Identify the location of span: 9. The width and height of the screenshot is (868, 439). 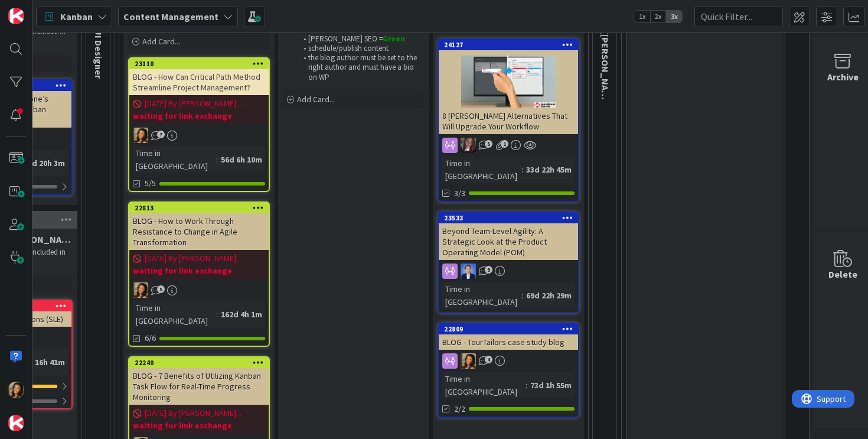
(488, 269).